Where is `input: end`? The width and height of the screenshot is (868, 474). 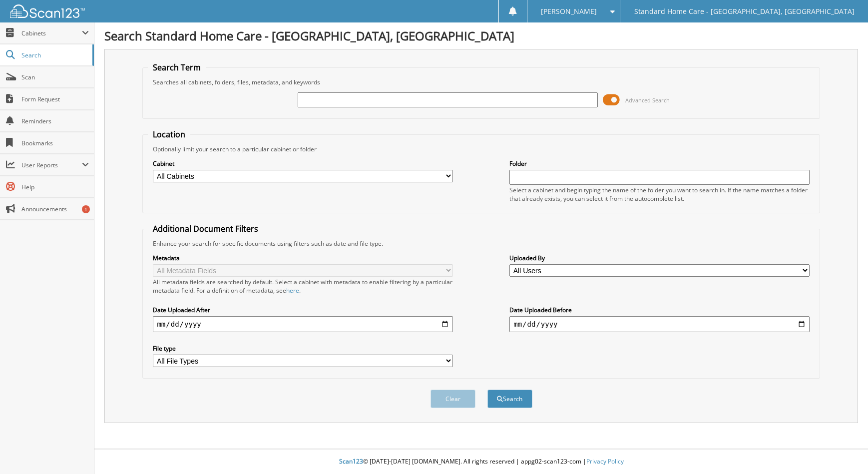 input: end is located at coordinates (659, 324).